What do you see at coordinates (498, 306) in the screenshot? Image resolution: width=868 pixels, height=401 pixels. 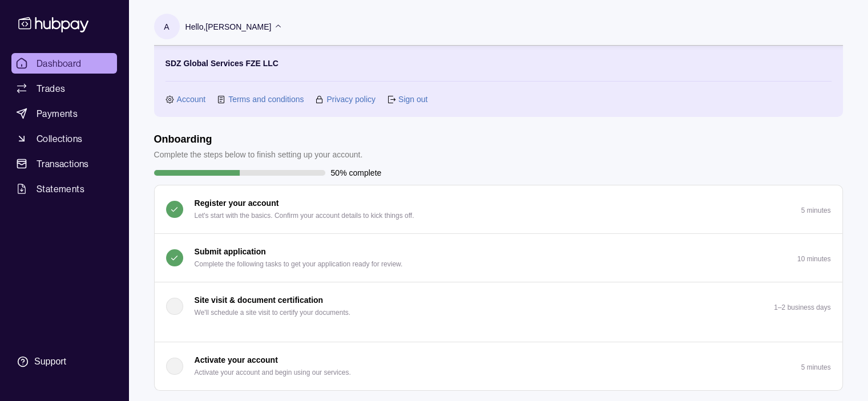 I see `button: Site visit & document certification We'll schedule a site visit to certify your documents.1–2 bus...` at bounding box center [498, 306].